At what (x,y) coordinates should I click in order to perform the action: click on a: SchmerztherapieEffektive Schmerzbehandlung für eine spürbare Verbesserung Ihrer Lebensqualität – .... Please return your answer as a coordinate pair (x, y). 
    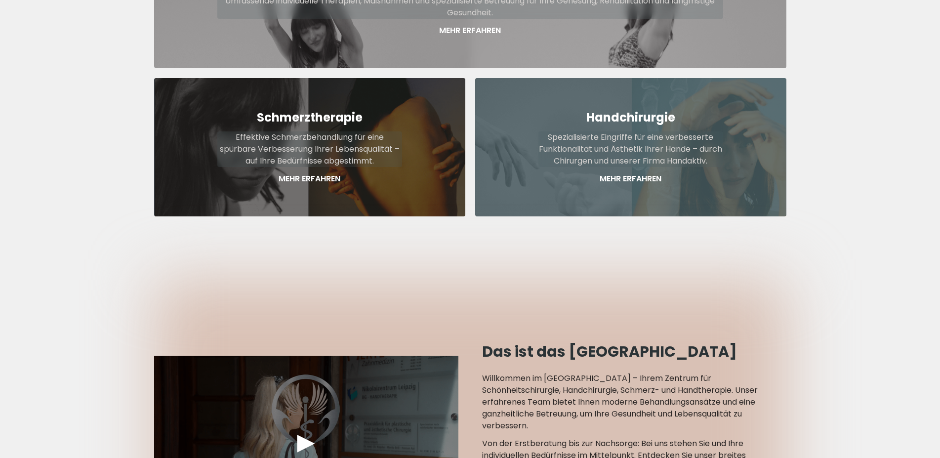
    Looking at the image, I should click on (310, 147).